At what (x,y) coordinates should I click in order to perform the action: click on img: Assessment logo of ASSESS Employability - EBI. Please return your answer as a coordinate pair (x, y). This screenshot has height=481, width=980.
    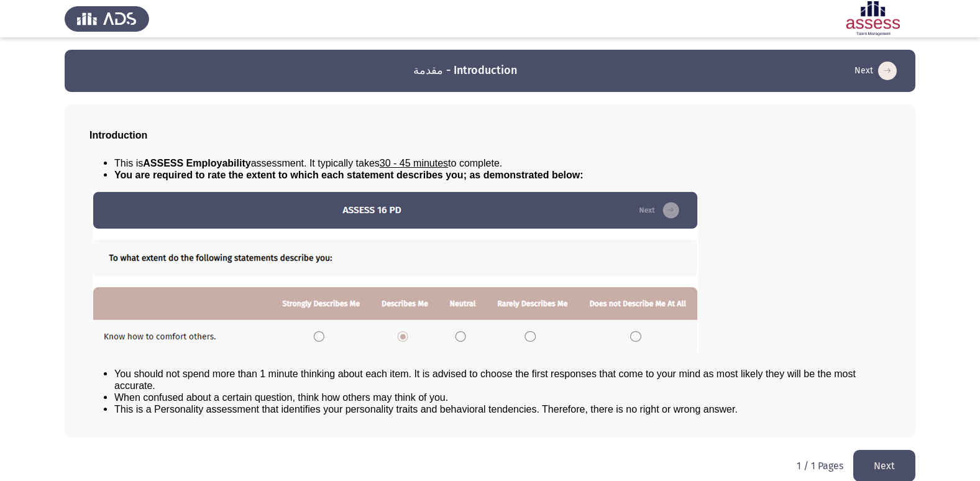
    Looking at the image, I should click on (874, 19).